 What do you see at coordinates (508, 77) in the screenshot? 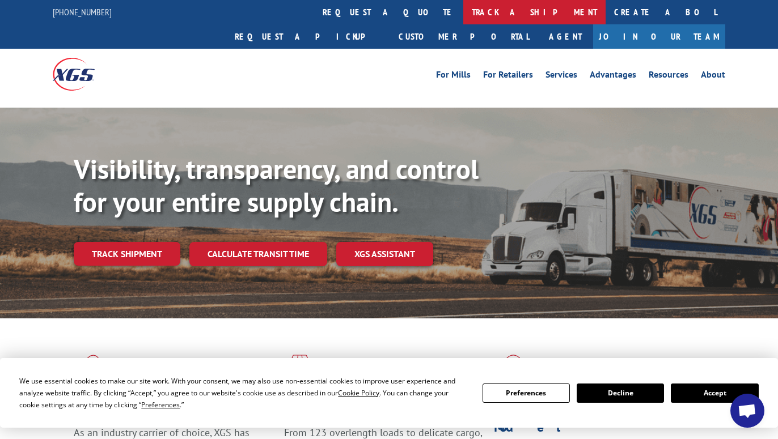
I see `a: For Retailers` at bounding box center [508, 77].